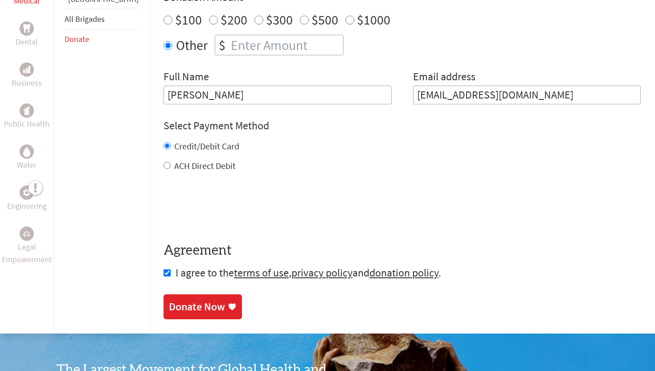 The image size is (655, 371). I want to click on p: Business, so click(27, 83).